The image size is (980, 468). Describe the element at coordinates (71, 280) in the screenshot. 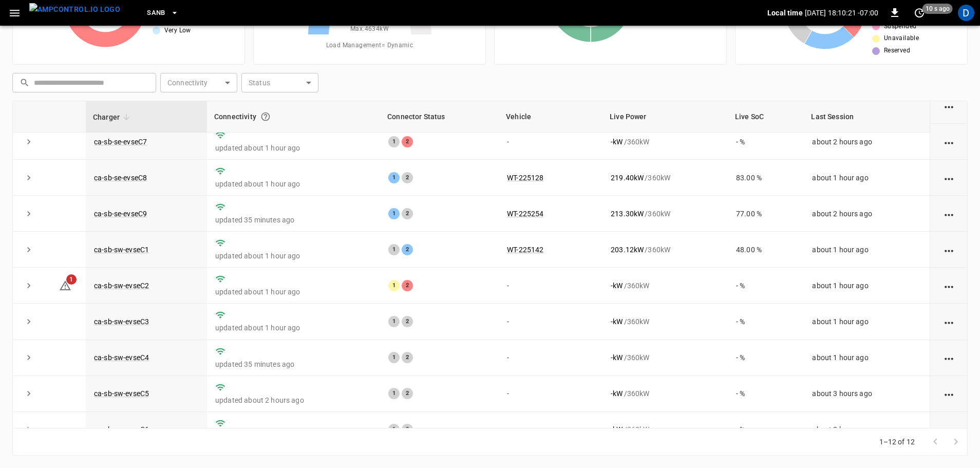

I see `span: 1` at that location.